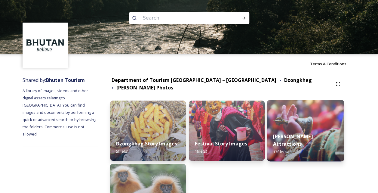  Describe the element at coordinates (122, 151) in the screenshot. I see `span: 5 file(s)` at that location.